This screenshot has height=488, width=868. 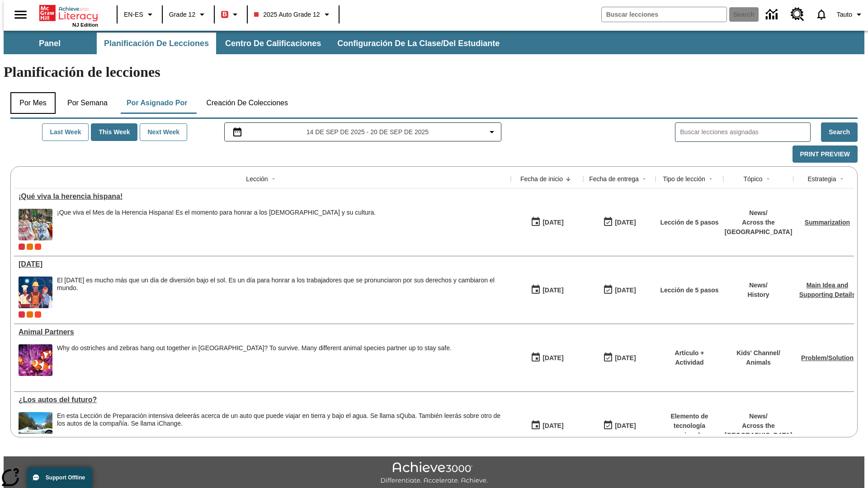 What do you see at coordinates (33, 103) in the screenshot?
I see `button: Por mes` at bounding box center [33, 103].